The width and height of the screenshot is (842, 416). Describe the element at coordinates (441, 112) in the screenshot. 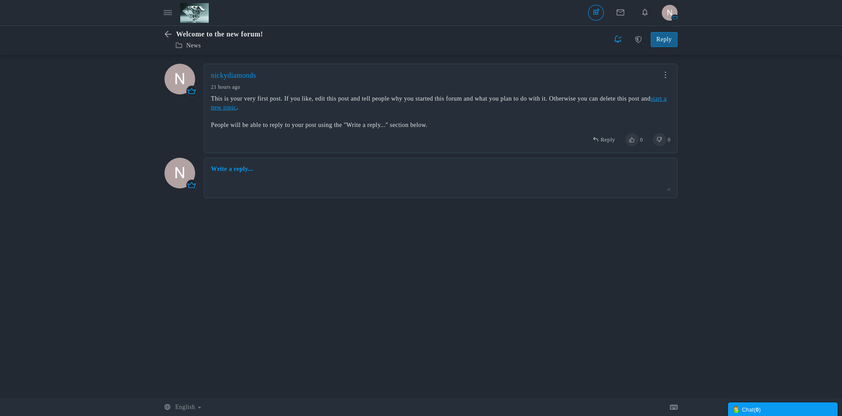

I see `span: This is your very first post. If you like, edit this post and tell people why you started this fo...` at that location.